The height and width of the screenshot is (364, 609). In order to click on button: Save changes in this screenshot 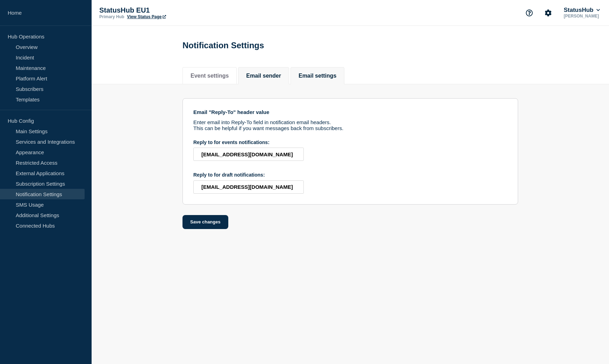, I will do `click(205, 222)`.